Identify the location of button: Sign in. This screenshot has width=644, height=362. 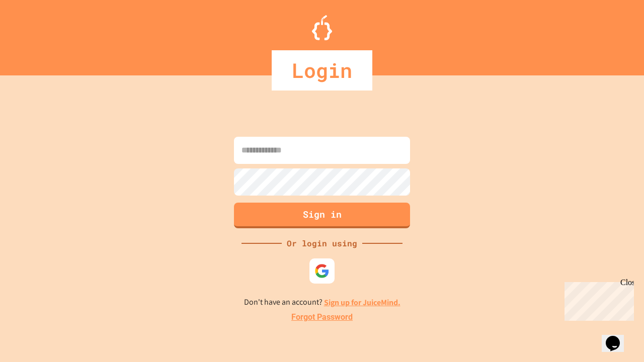
(322, 215).